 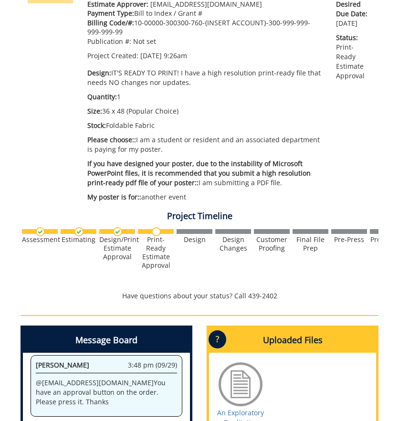 I want to click on div: Pre-Press, so click(x=349, y=240).